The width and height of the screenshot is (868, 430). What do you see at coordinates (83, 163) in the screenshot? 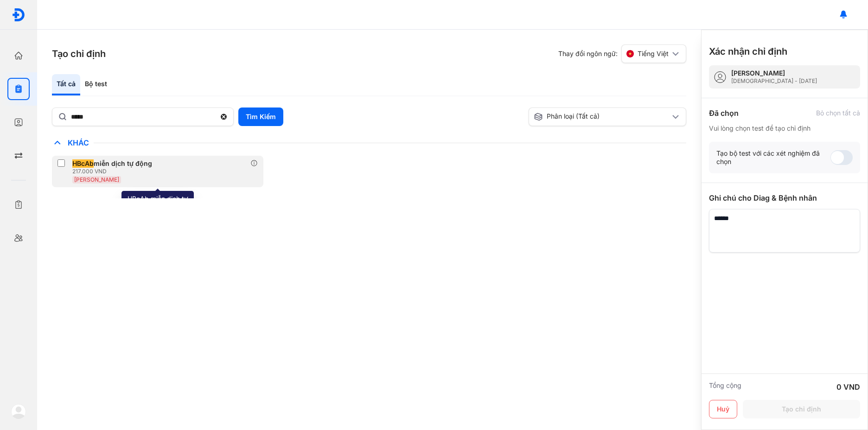
I see `span: HBcAb` at bounding box center [83, 163].